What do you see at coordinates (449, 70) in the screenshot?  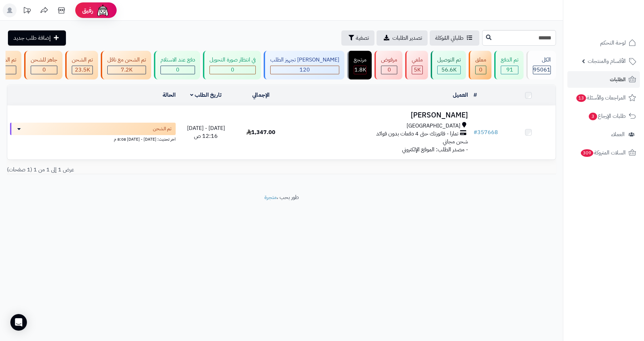 I see `span: 56.6K` at bounding box center [449, 70].